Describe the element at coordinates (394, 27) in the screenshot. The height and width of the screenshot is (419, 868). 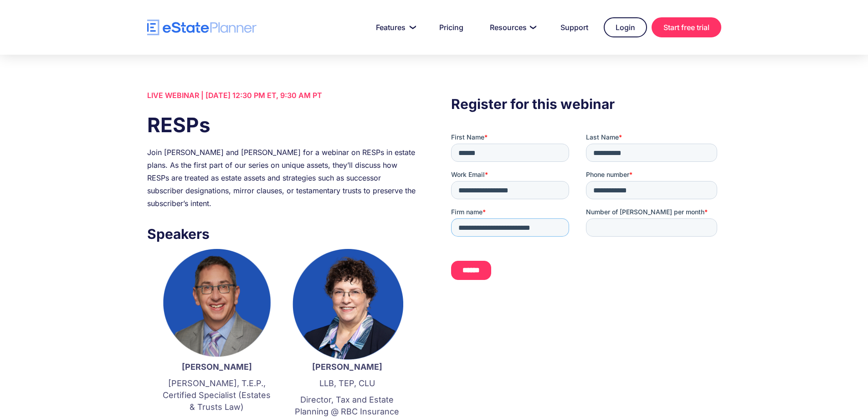
I see `a: Features` at that location.